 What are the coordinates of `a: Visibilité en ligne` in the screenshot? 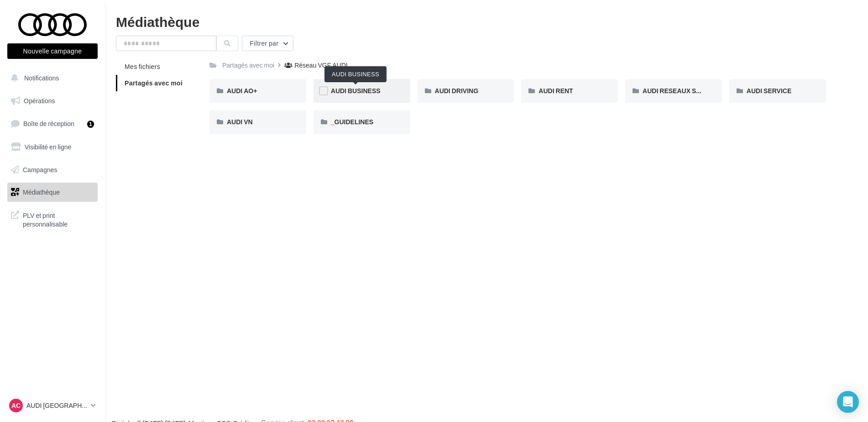 It's located at (52, 147).